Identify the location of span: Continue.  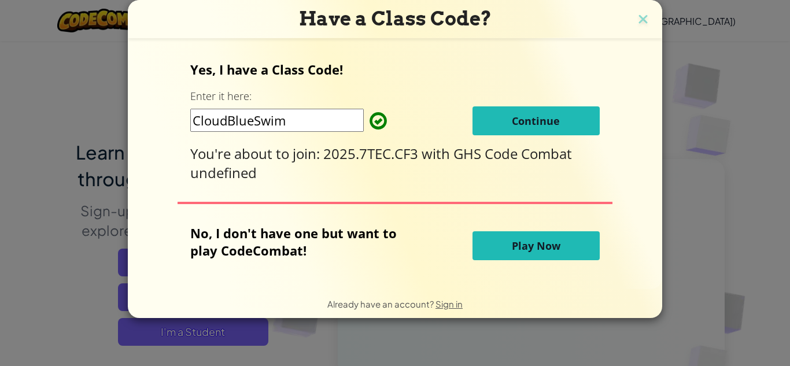
(536, 121).